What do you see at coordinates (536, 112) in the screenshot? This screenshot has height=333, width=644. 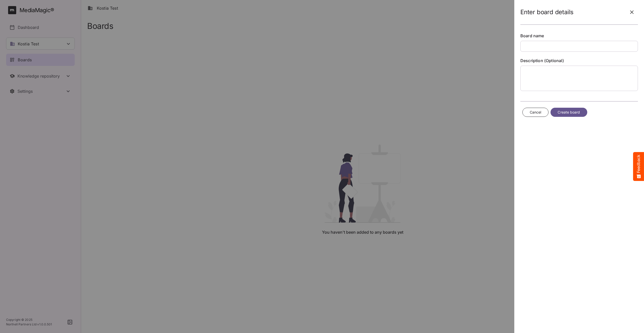 I see `span: Cancel` at bounding box center [536, 112].